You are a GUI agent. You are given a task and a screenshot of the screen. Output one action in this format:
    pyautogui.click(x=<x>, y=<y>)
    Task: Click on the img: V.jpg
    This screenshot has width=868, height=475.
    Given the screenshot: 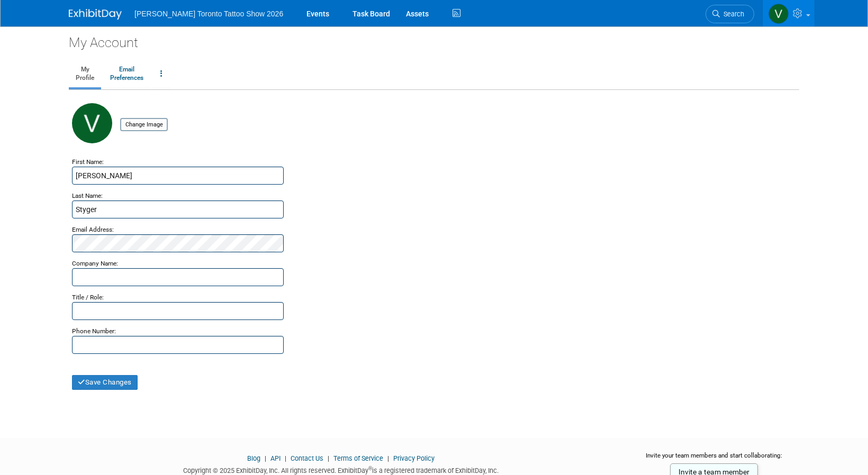 What is the action you would take?
    pyautogui.click(x=92, y=123)
    